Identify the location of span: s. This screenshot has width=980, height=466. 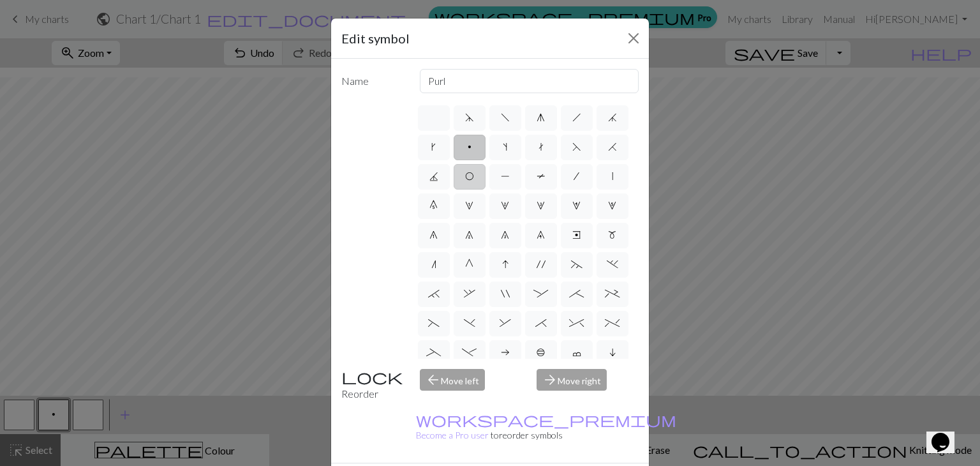
(505, 147).